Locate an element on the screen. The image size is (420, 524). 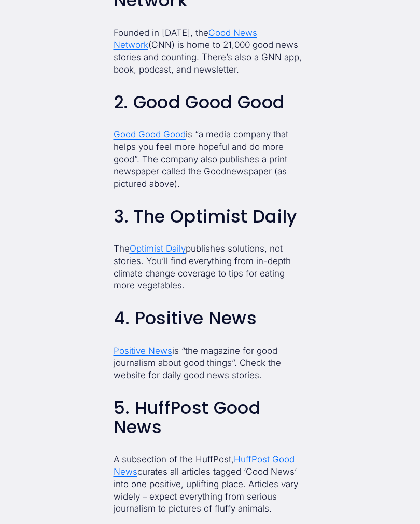
h2: 4. Positive News is located at coordinates (210, 318).